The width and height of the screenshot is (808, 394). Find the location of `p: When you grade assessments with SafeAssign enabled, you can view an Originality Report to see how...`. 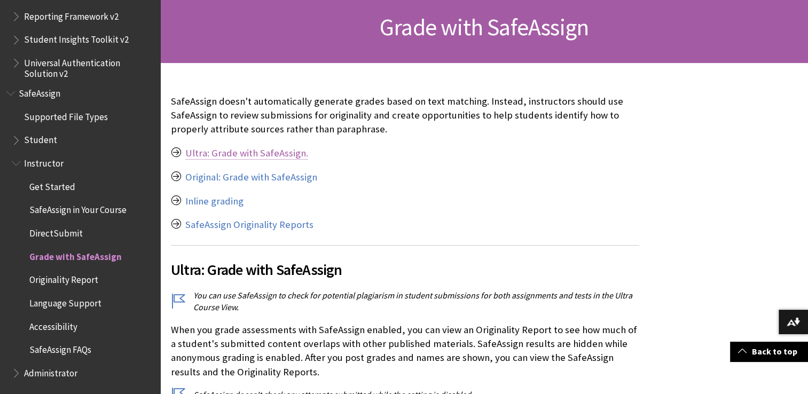

p: When you grade assessments with SafeAssign enabled, you can view an Originality Report to see how... is located at coordinates (405, 351).